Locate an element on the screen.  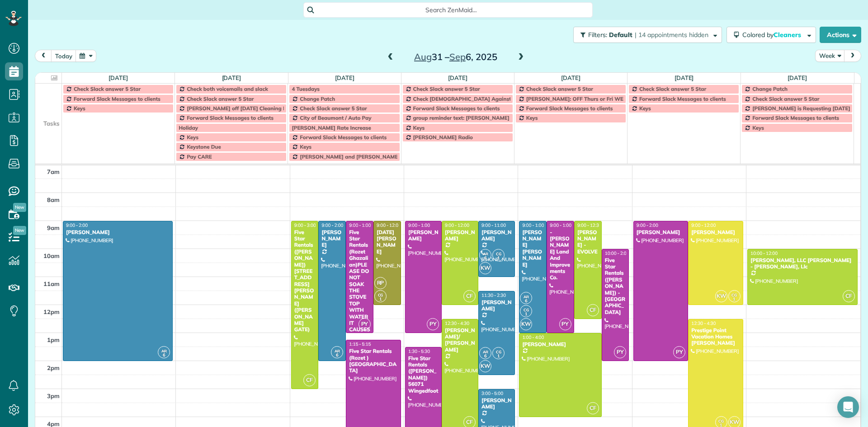
button: Actions is located at coordinates (840, 35).